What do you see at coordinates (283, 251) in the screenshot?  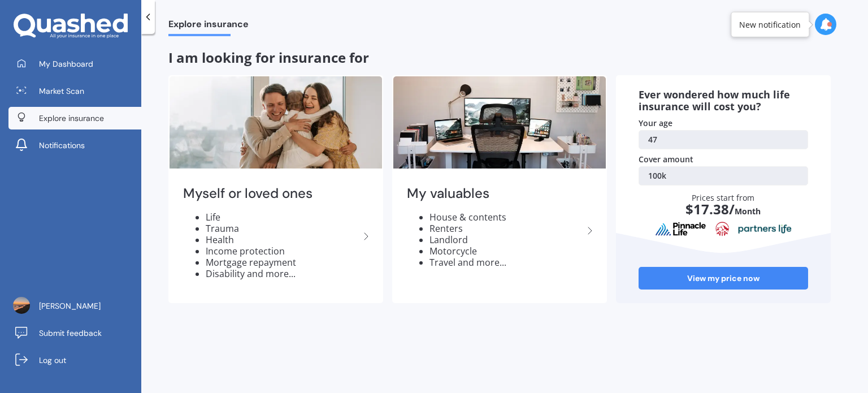 I see `li: Income protection` at bounding box center [283, 251].